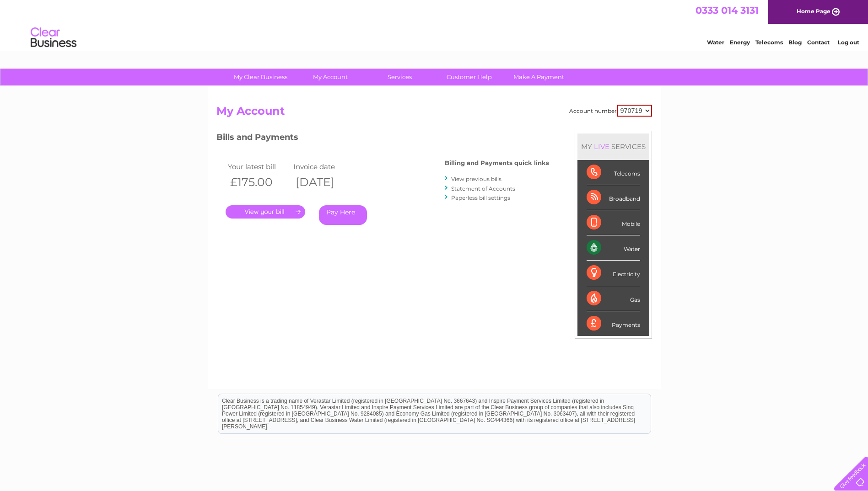 The image size is (868, 491). I want to click on a: Customer Help, so click(469, 77).